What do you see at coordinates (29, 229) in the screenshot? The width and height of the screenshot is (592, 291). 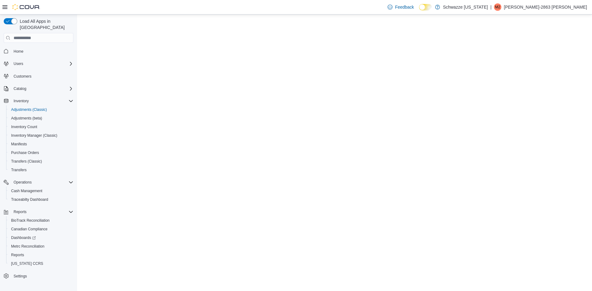 I see `span: Canadian Compliance` at bounding box center [29, 229].